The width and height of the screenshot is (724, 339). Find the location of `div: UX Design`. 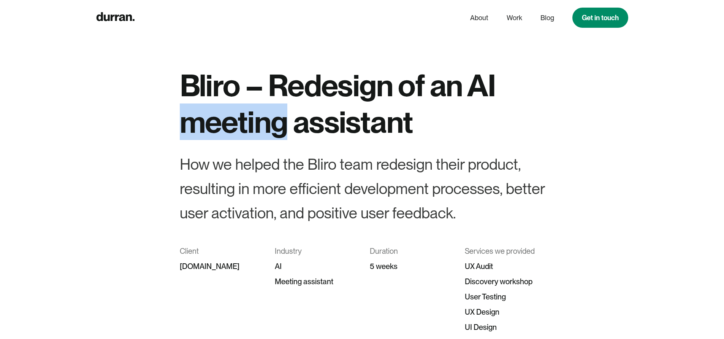

div: UX Design is located at coordinates (505, 312).